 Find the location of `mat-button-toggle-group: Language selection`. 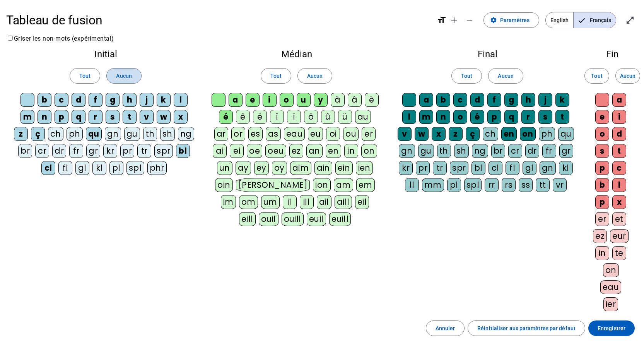

mat-button-toggle-group: Language selection is located at coordinates (580, 20).